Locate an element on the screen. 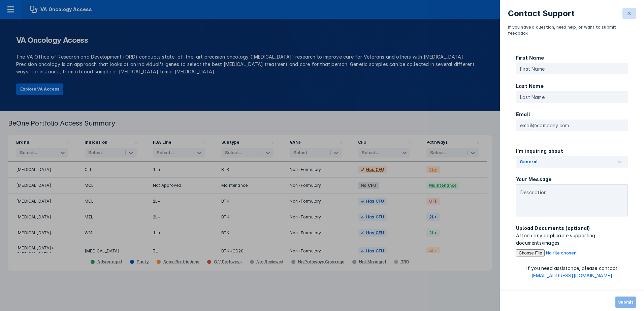  p: Email is located at coordinates (572, 114).